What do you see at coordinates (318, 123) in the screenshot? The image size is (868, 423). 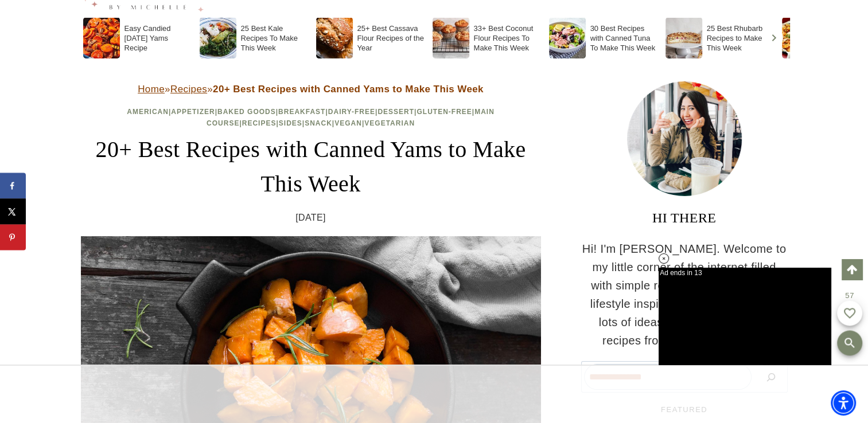 I see `a: Snack` at bounding box center [318, 123].